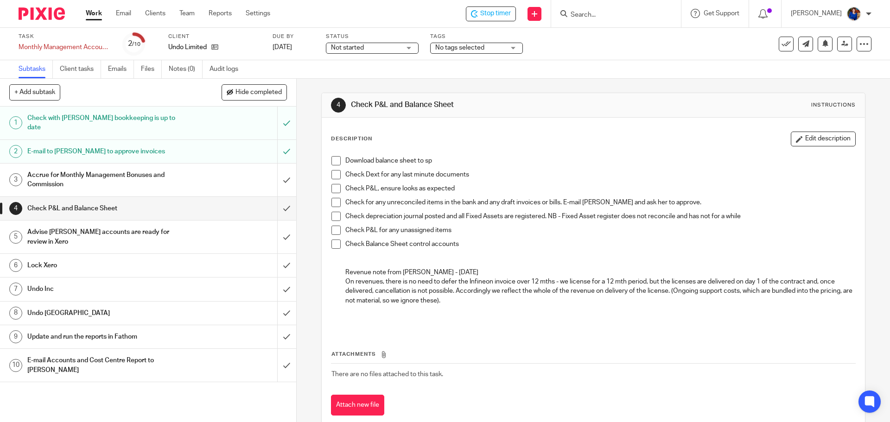  Describe the element at coordinates (16, 337) in the screenshot. I see `div: 9` at that location.